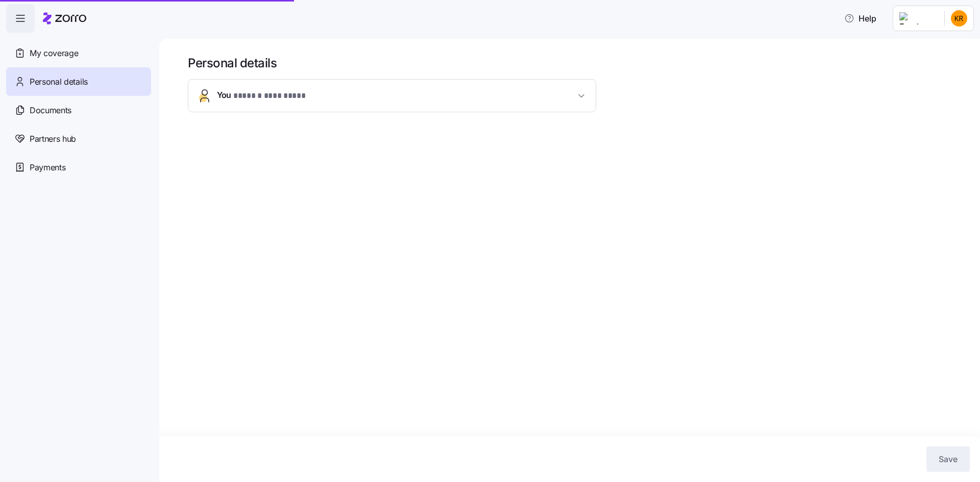 The width and height of the screenshot is (980, 482). What do you see at coordinates (78, 110) in the screenshot?
I see `a: Documents` at bounding box center [78, 110].